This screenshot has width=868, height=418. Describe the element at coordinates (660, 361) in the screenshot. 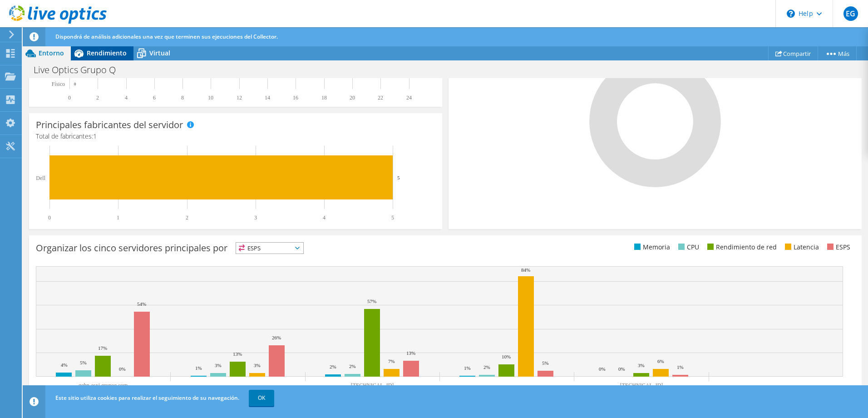

I see `text: 6%` at that location.